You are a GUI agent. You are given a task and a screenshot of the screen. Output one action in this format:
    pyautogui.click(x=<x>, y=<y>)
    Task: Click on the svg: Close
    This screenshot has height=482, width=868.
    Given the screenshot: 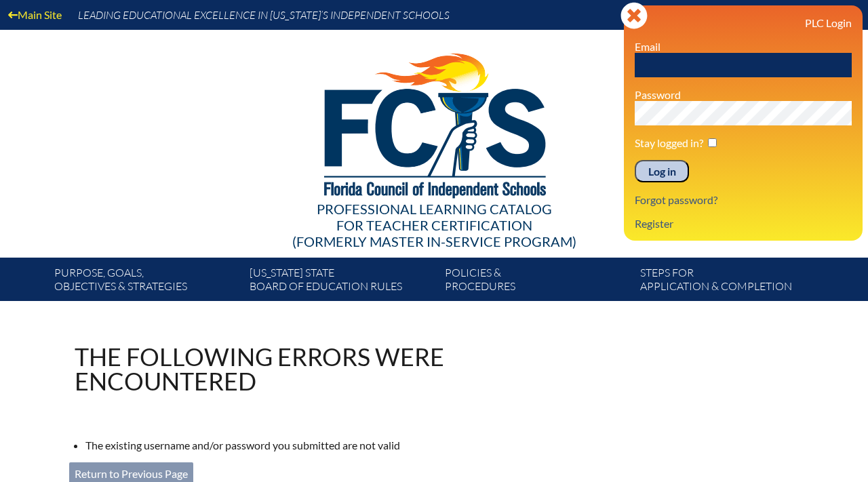 What is the action you would take?
    pyautogui.click(x=634, y=16)
    